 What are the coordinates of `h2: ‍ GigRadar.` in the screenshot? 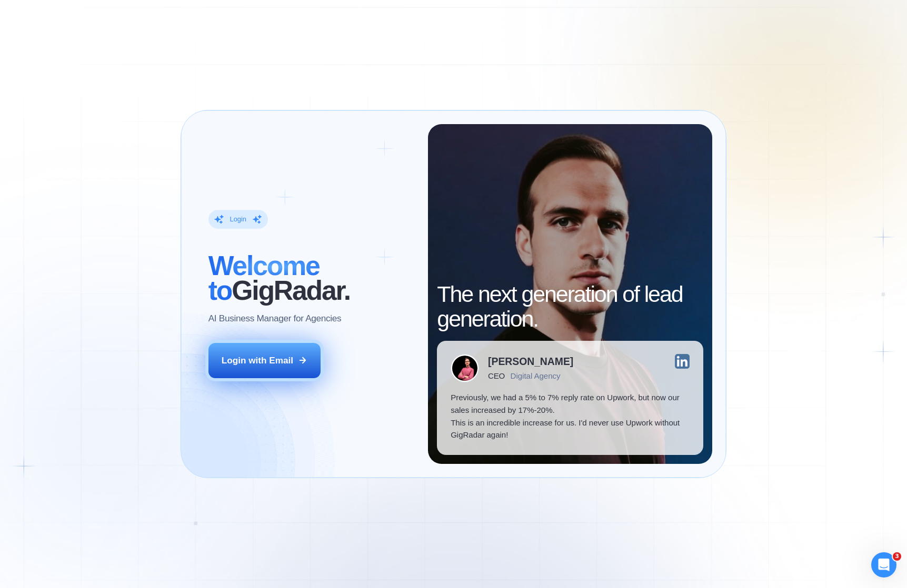 It's located at (311, 278).